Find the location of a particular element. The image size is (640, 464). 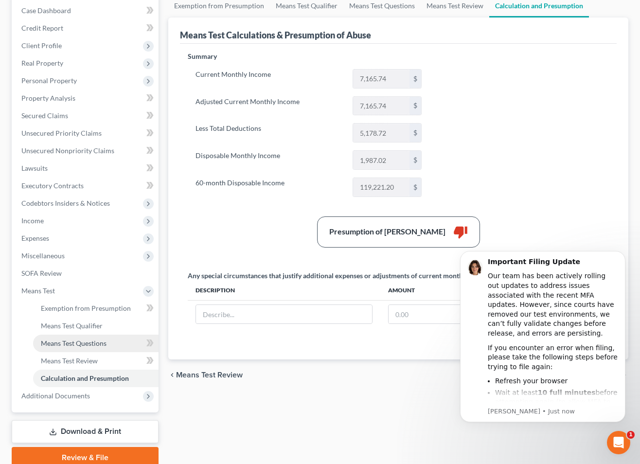

div: Any special circumstances that justify additional expenses or adjustments of current monthly inco... is located at coordinates (378, 276).